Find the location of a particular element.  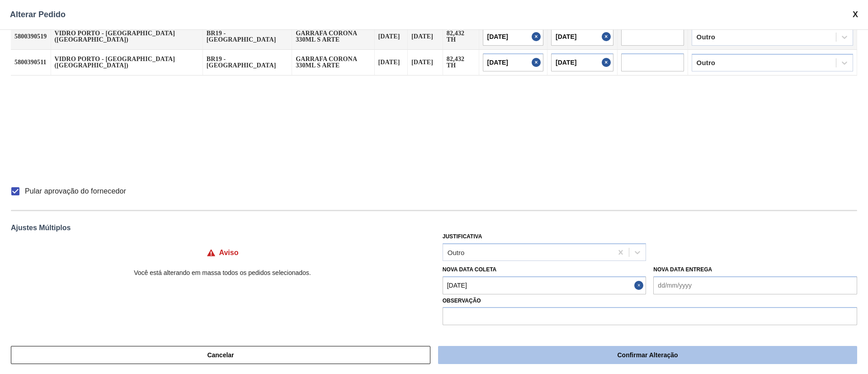

td: 5800390511 is located at coordinates (31, 63).